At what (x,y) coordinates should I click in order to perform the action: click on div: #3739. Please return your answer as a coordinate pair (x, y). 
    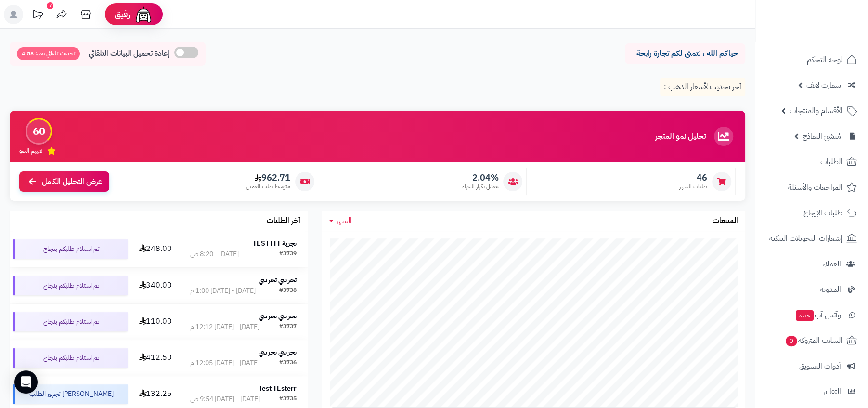
    Looking at the image, I should click on (288, 254).